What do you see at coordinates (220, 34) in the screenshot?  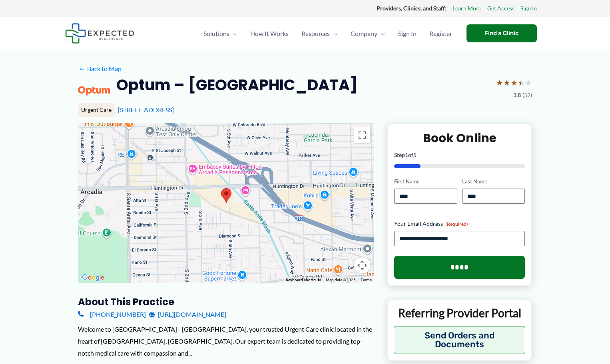 I see `a: SolutionsMenu Toggle` at bounding box center [220, 34].